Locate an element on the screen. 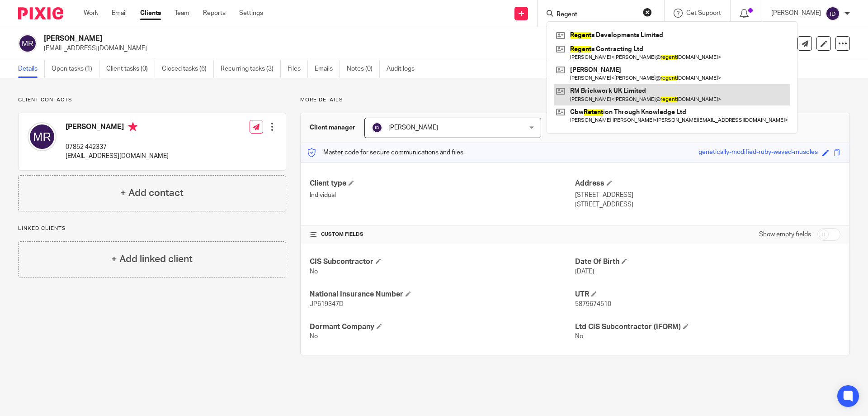 This screenshot has width=868, height=416. a: Team is located at coordinates (182, 13).